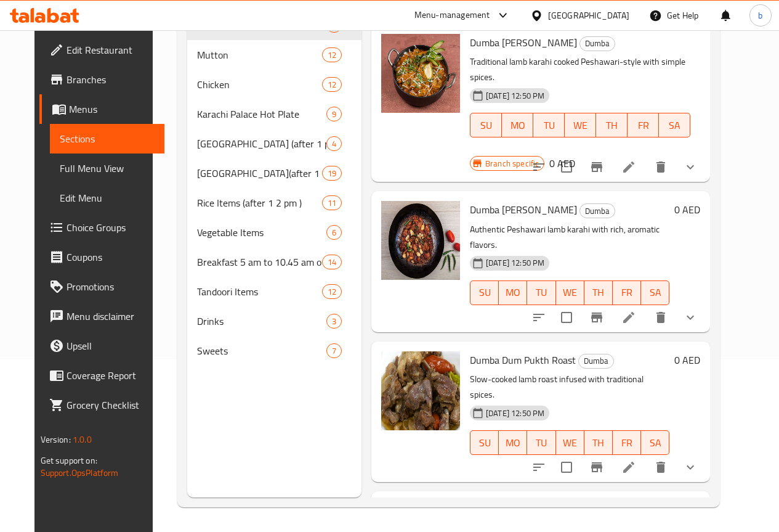 The width and height of the screenshot is (779, 532). Describe the element at coordinates (260, 262) in the screenshot. I see `div: Breakfast 5 am to 10.45 am only` at that location.